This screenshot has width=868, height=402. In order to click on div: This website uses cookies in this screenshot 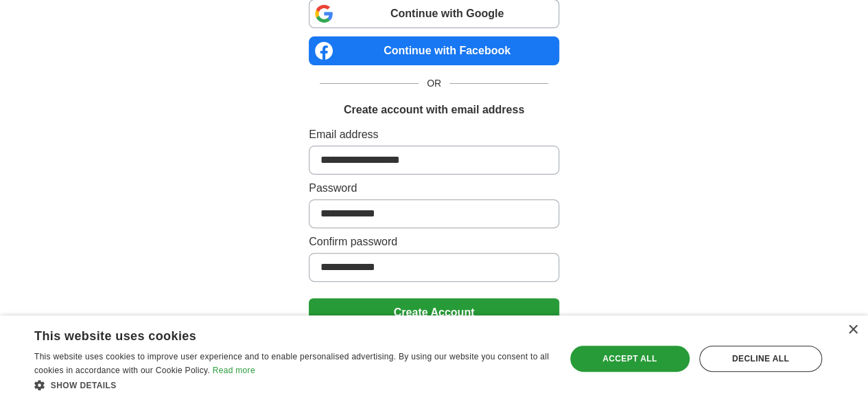, I will do `click(274, 334)`.